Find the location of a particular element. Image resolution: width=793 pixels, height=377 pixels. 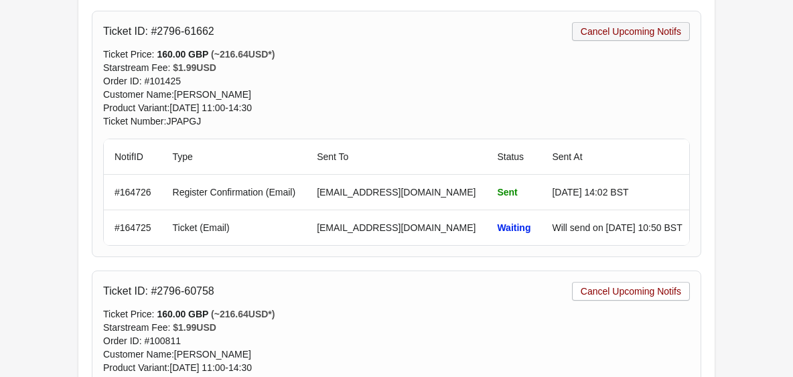

div: Order ID : # 100811 is located at coordinates (397, 341).